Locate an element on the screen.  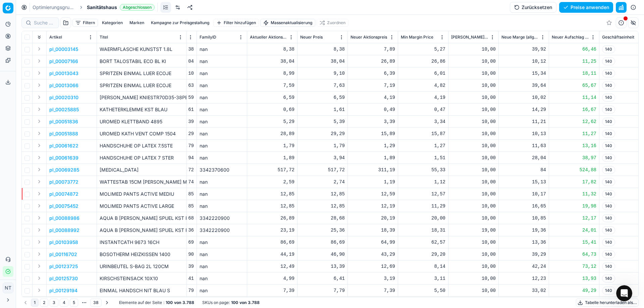
div: 3342220900 is located at coordinates (222, 218).